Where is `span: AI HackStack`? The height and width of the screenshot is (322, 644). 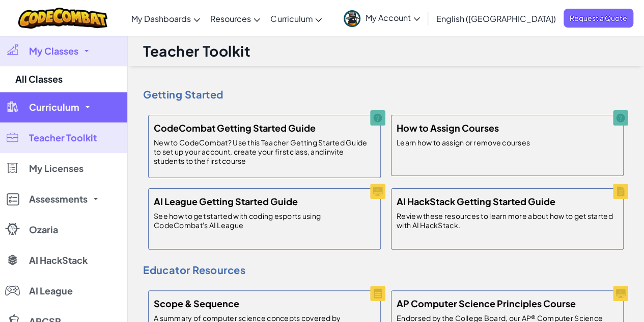
span: AI HackStack is located at coordinates (58, 260).